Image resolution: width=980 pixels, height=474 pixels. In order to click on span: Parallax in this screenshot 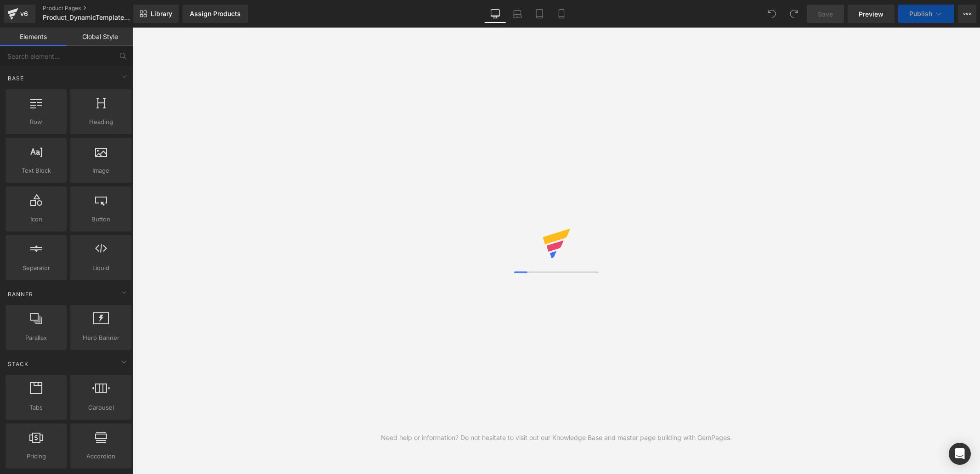, I will do `click(36, 337)`.